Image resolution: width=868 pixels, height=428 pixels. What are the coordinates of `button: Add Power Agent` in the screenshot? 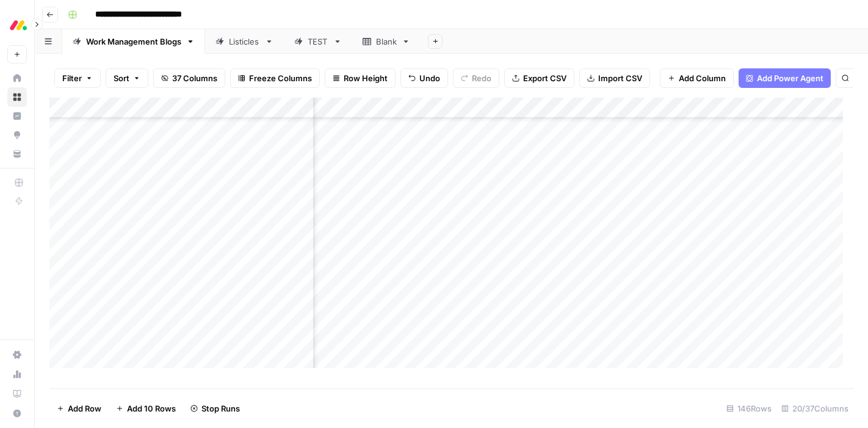 It's located at (784, 78).